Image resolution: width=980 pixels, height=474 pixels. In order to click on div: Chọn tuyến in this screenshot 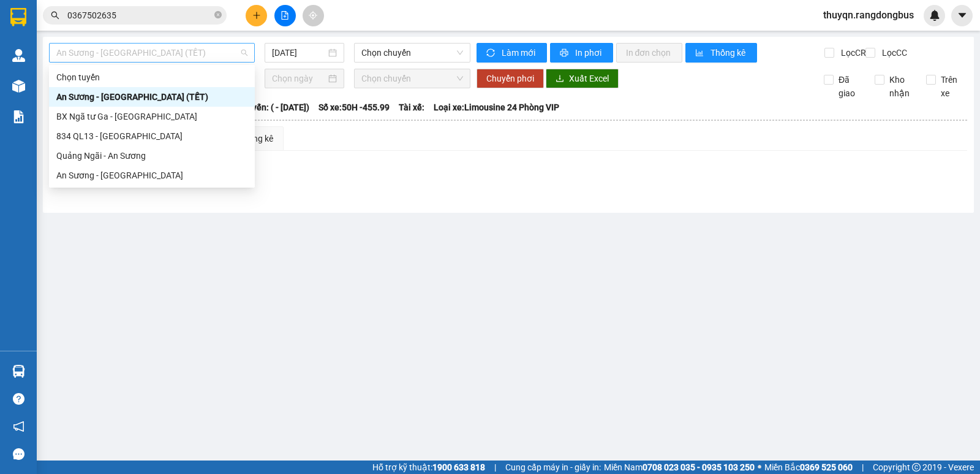, I will do `click(152, 77)`.